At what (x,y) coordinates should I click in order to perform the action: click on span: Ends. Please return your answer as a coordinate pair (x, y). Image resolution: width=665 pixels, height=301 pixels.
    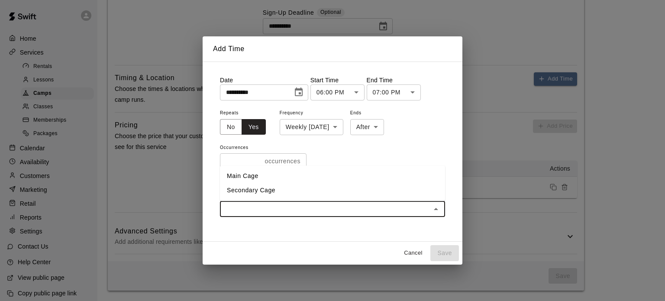
    Looking at the image, I should click on (367, 113).